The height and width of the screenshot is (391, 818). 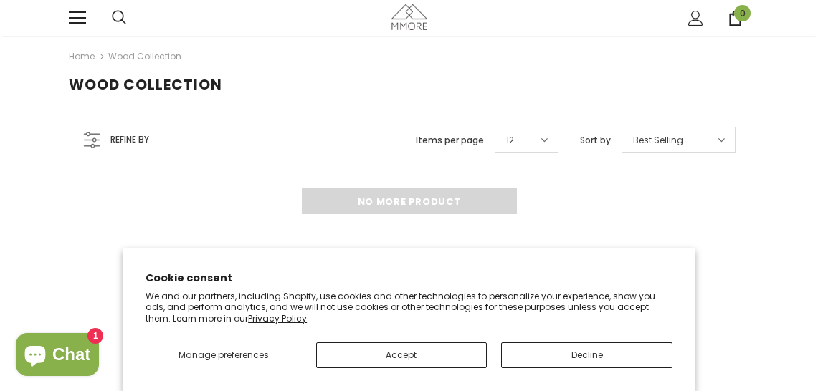 I want to click on label: Items per page, so click(x=449, y=141).